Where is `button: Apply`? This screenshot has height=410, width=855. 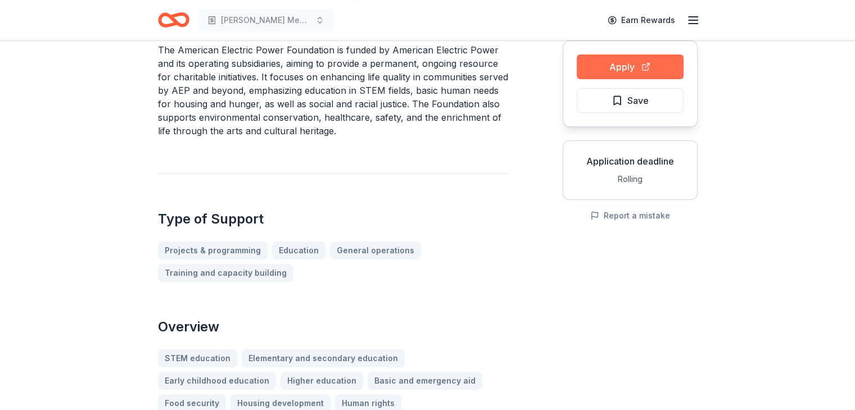 button: Apply is located at coordinates (630, 67).